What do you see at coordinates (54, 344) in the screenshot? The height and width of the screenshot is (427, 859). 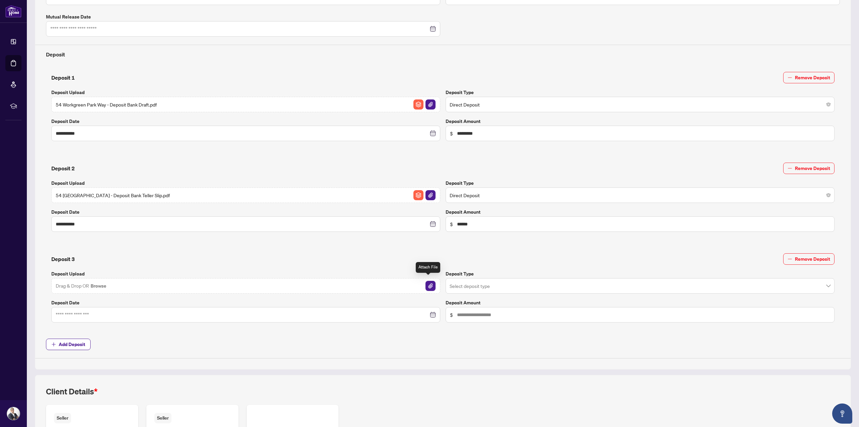 I see `span: plus` at bounding box center [54, 344].